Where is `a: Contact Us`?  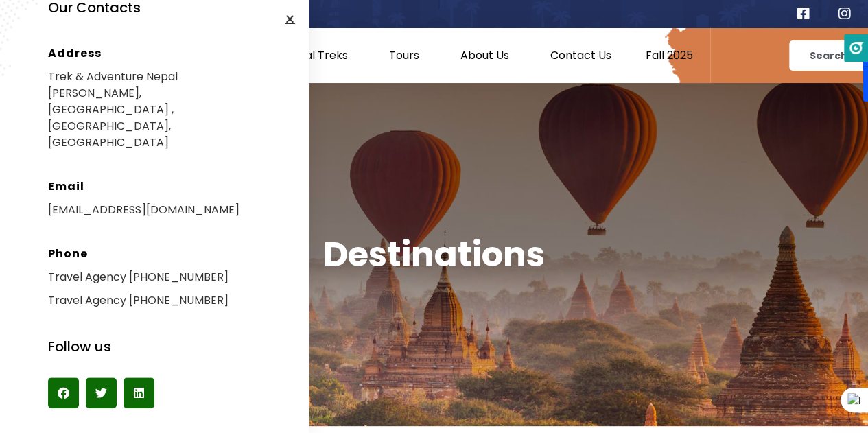 a: Contact Us is located at coordinates (580, 55).